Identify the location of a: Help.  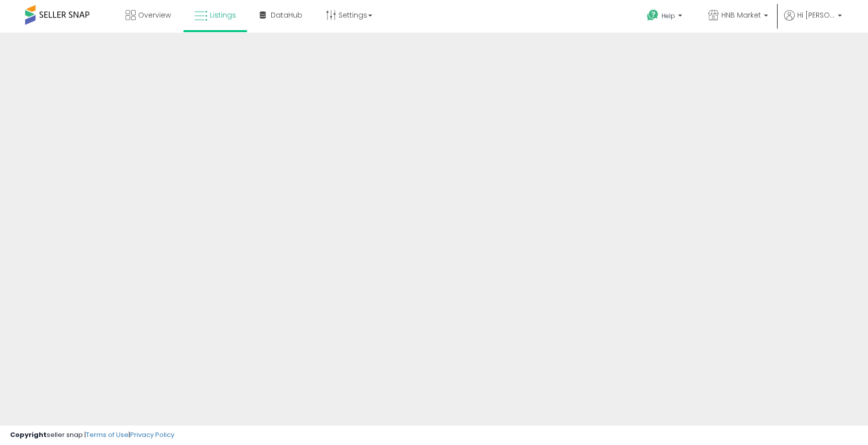
(665, 17).